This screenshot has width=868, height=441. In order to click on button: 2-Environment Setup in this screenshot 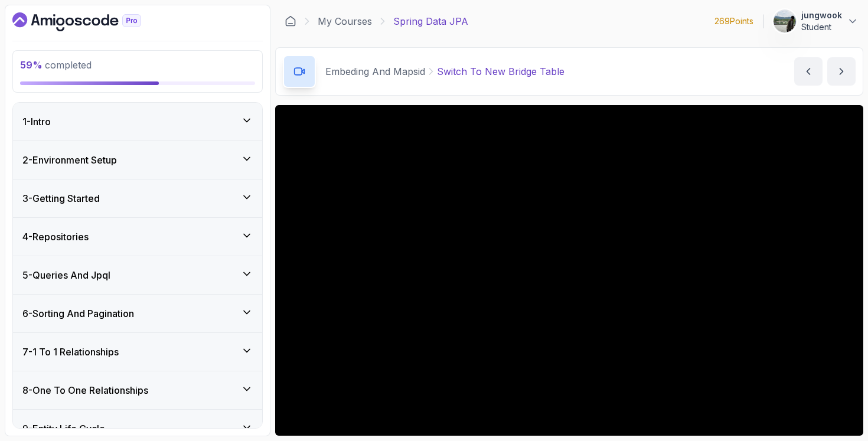, I will do `click(137, 160)`.